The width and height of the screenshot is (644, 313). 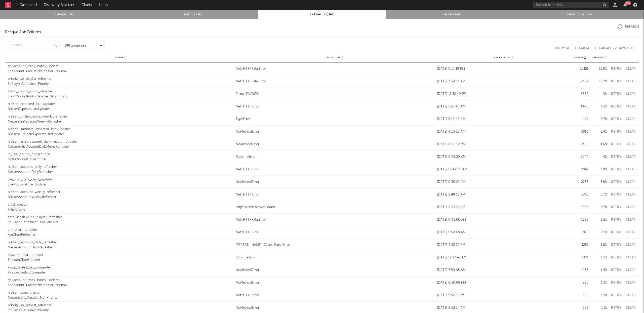 I want to click on span: ( 8 / 8 selected), so click(x=79, y=46).